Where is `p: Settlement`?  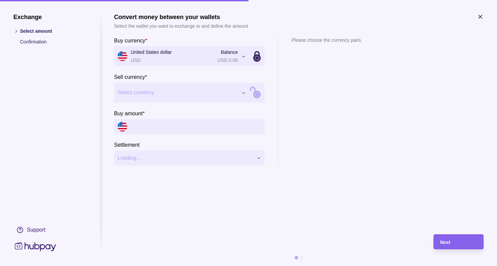
p: Settlement is located at coordinates (127, 145).